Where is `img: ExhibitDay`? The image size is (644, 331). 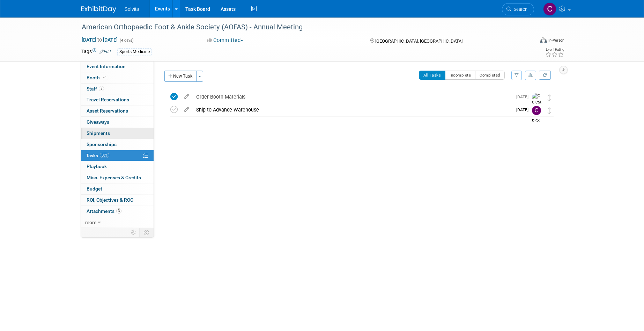
img: ExhibitDay is located at coordinates (99, 9).